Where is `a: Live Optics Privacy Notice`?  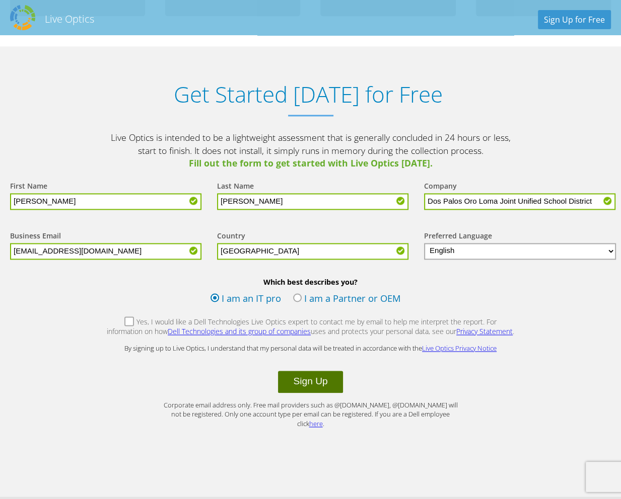 a: Live Optics Privacy Notice is located at coordinates (459, 348).